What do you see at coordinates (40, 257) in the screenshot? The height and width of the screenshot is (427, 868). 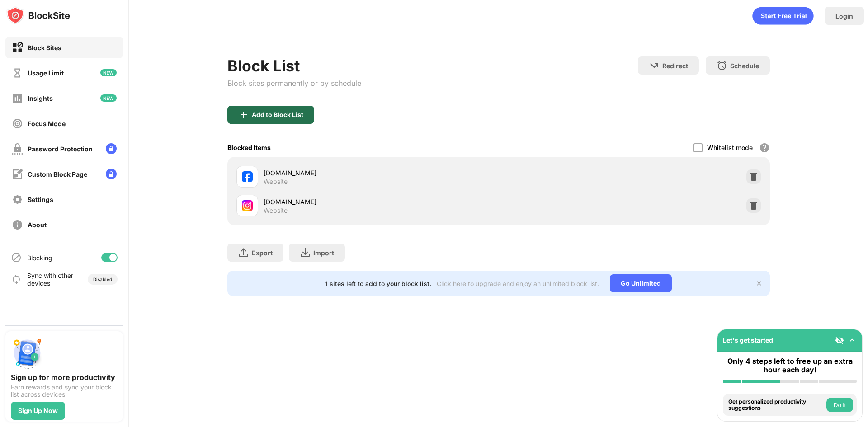 I see `div: Blocking` at bounding box center [40, 257].